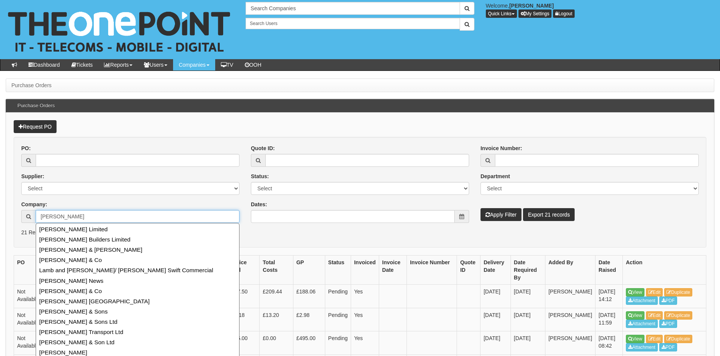 The image size is (720, 356). I want to click on th: PO, so click(29, 270).